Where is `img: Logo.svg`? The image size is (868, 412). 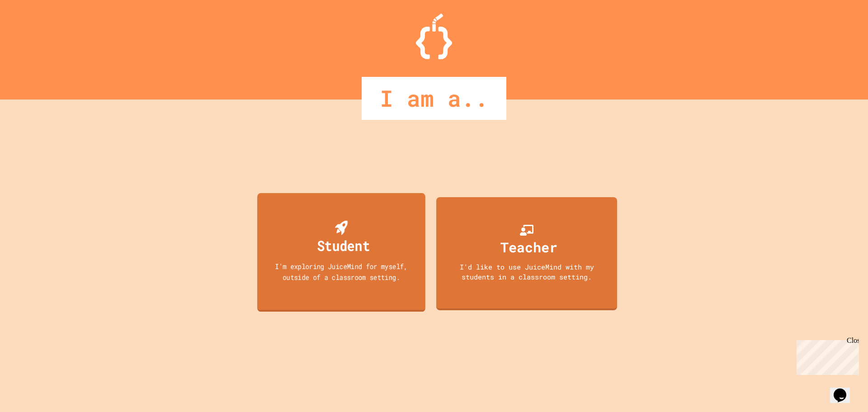 img: Logo.svg is located at coordinates (434, 36).